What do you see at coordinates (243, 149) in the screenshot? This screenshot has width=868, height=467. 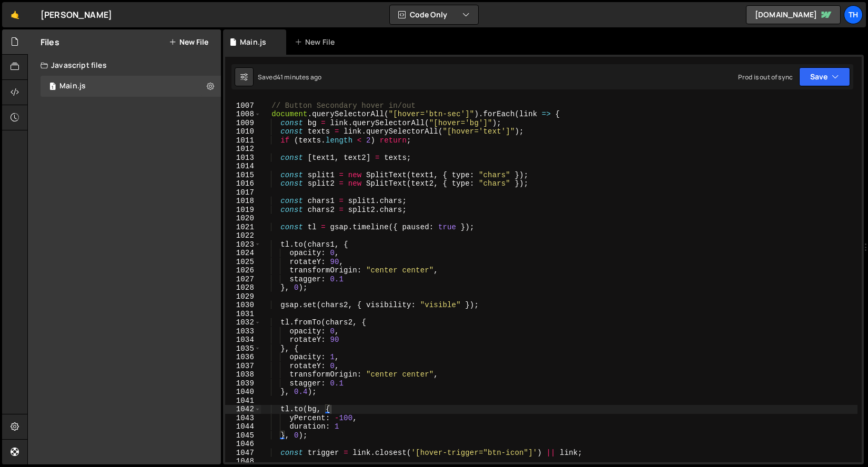 I see `div: 1012` at bounding box center [243, 149].